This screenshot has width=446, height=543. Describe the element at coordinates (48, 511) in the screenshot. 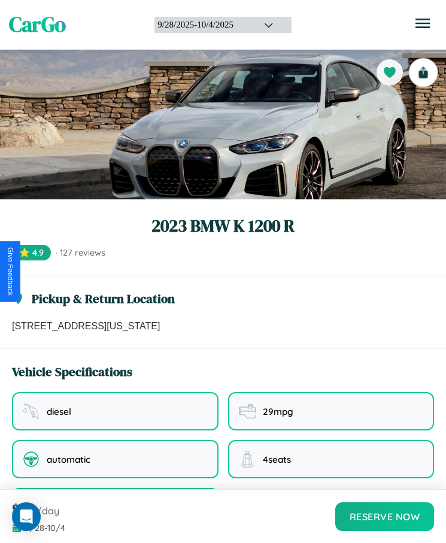

I see `span: /day` at that location.